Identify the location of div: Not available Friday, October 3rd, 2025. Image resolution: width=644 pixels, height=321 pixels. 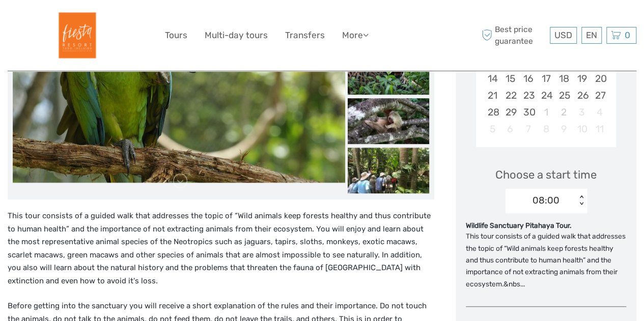
(581, 112).